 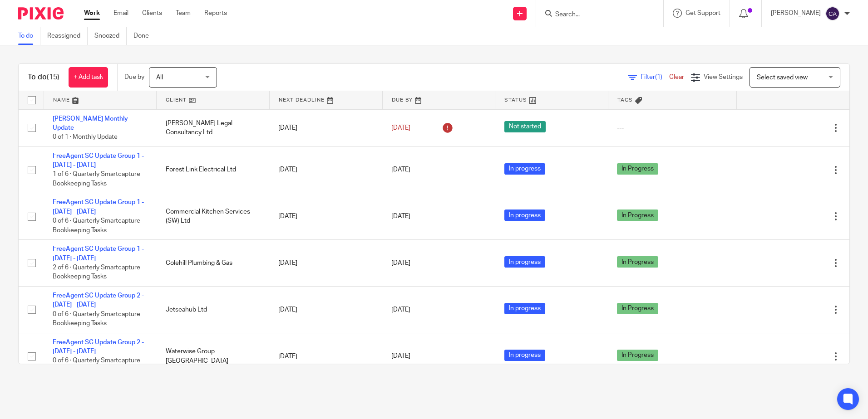 I want to click on img: svg%3E, so click(x=833, y=13).